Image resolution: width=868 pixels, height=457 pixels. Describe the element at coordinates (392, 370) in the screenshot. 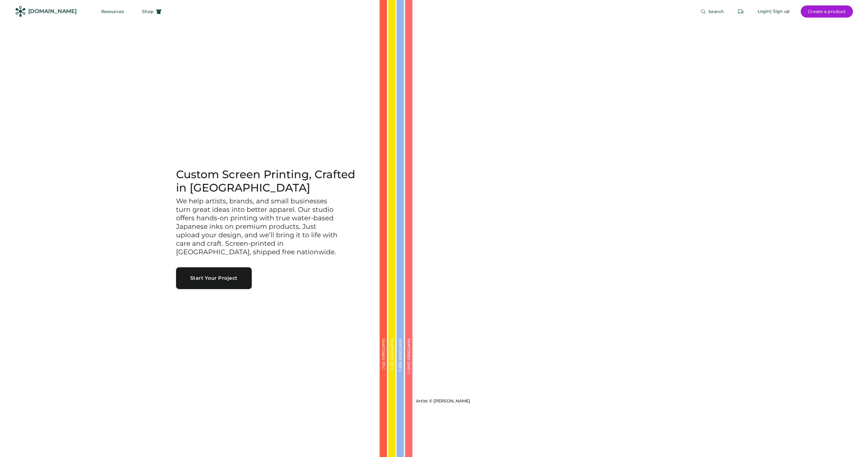

I see `div: PANTONE® 102 C` at that location.